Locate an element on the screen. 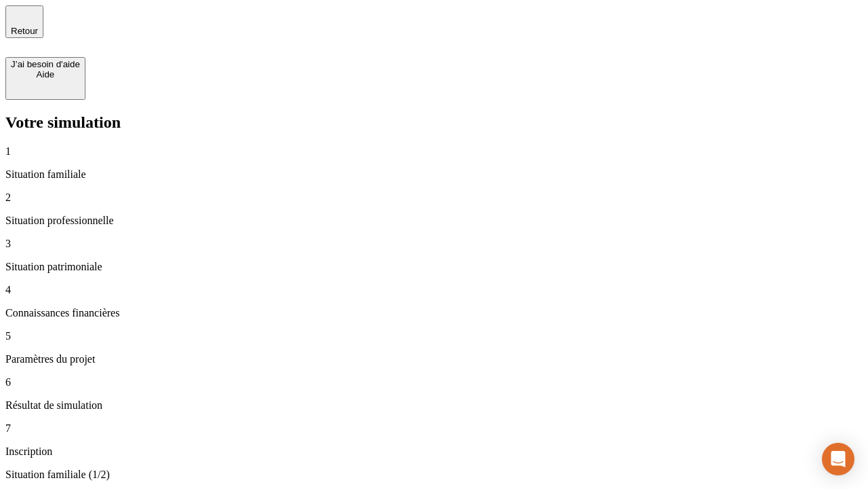 This screenshot has height=489, width=868. p: Connaissances financières is located at coordinates (434, 313).